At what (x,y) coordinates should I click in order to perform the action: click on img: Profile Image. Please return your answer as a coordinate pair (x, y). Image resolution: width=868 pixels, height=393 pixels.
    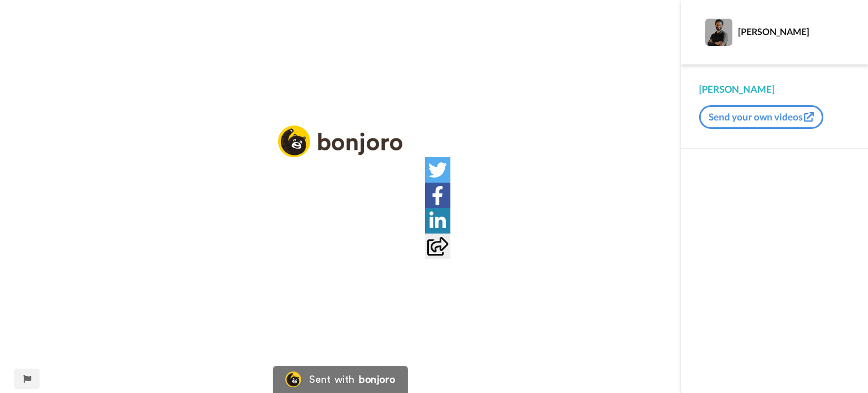
    Looking at the image, I should click on (718, 33).